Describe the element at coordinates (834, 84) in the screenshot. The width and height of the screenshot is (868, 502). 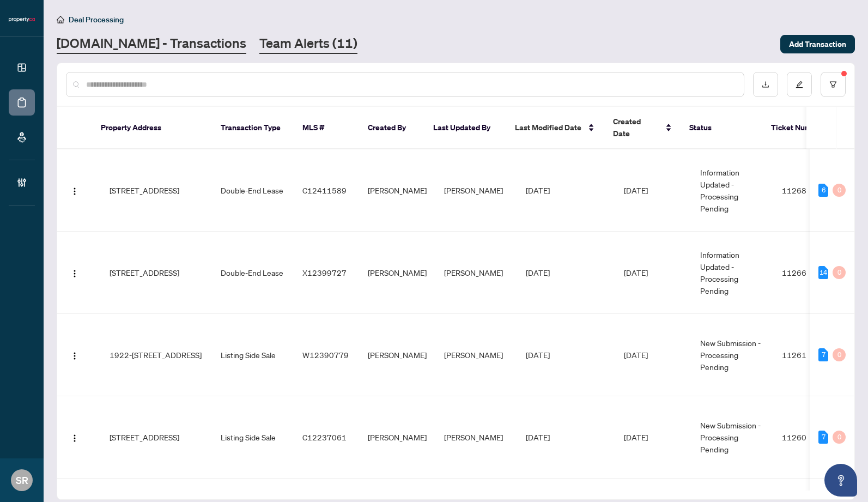
I see `button: filter` at that location.